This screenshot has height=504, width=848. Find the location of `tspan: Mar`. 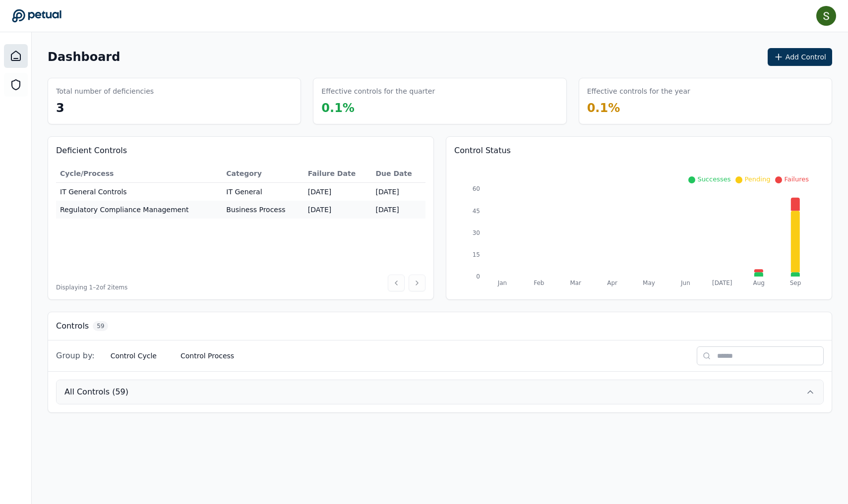

tspan: Mar is located at coordinates (576, 283).